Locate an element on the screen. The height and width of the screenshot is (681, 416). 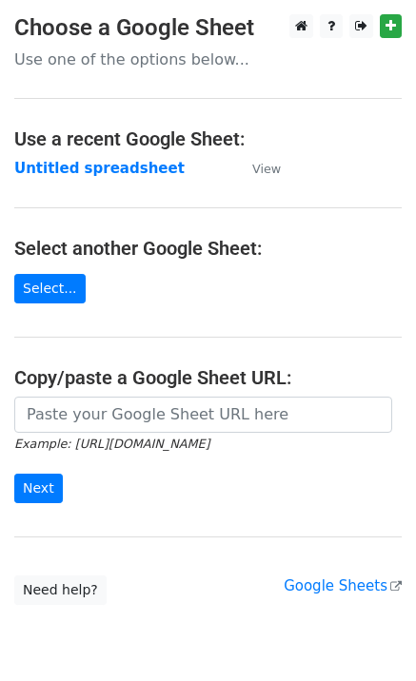
a: View is located at coordinates (257, 168).